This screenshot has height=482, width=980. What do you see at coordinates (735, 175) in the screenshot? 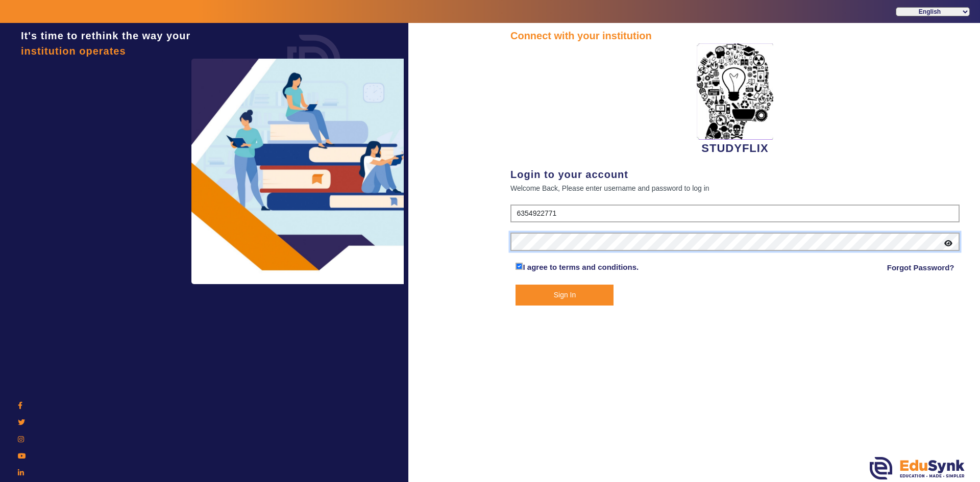
I see `div: Login to your account` at bounding box center [735, 175].